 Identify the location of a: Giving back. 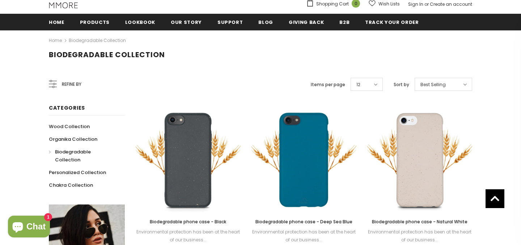
(306, 22).